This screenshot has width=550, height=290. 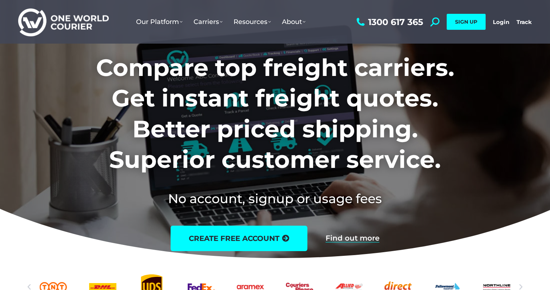 What do you see at coordinates (208, 22) in the screenshot?
I see `span: Carriers` at bounding box center [208, 22].